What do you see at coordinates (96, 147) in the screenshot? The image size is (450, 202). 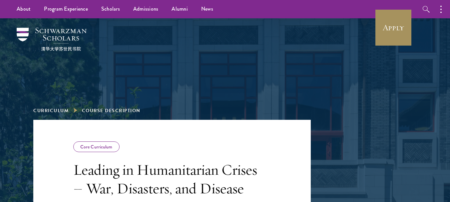 I see `div: Core Curriculum` at bounding box center [96, 147].